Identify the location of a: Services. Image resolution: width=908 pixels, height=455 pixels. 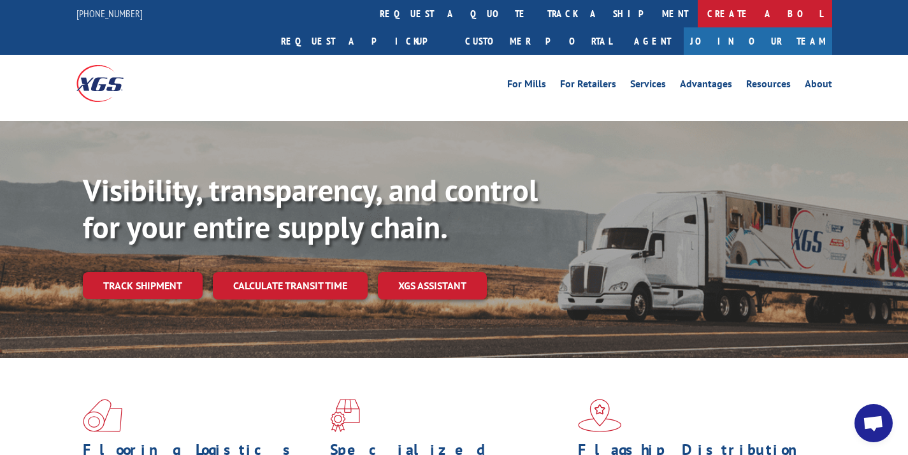
(648, 86).